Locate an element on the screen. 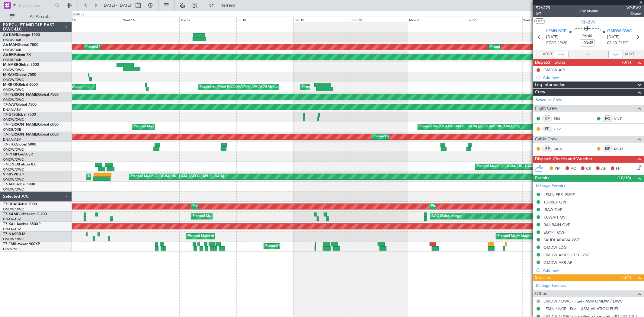 This screenshot has width=644, height=317. div: Thu 17 is located at coordinates (207, 19).